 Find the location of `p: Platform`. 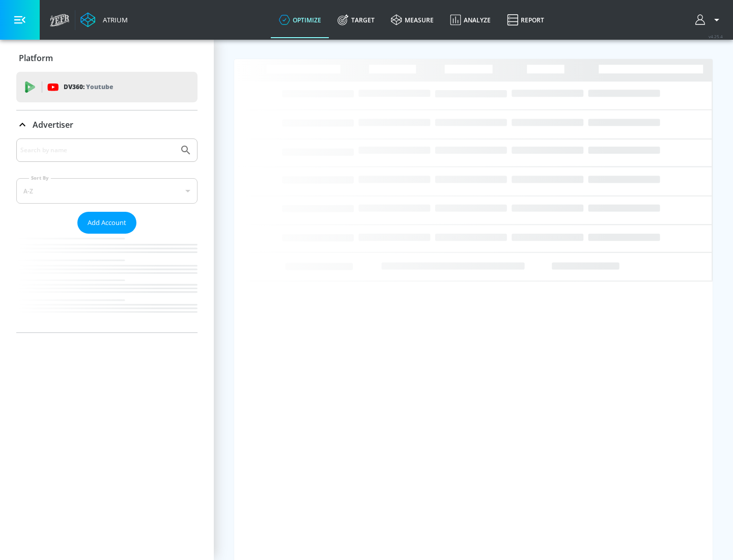

p: Platform is located at coordinates (36, 58).